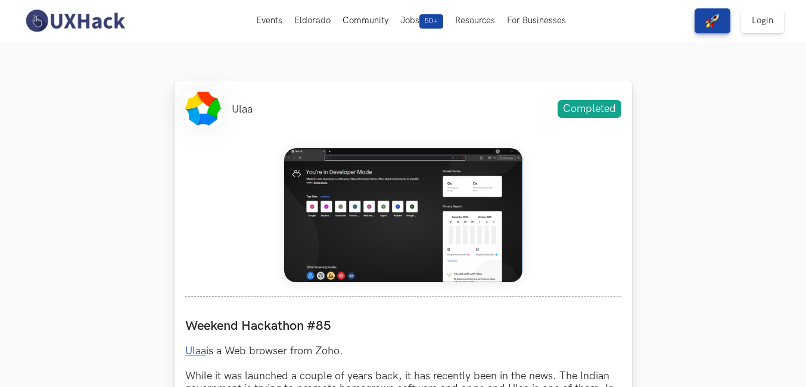 The image size is (806, 387). What do you see at coordinates (762, 21) in the screenshot?
I see `a: Login` at bounding box center [762, 21].